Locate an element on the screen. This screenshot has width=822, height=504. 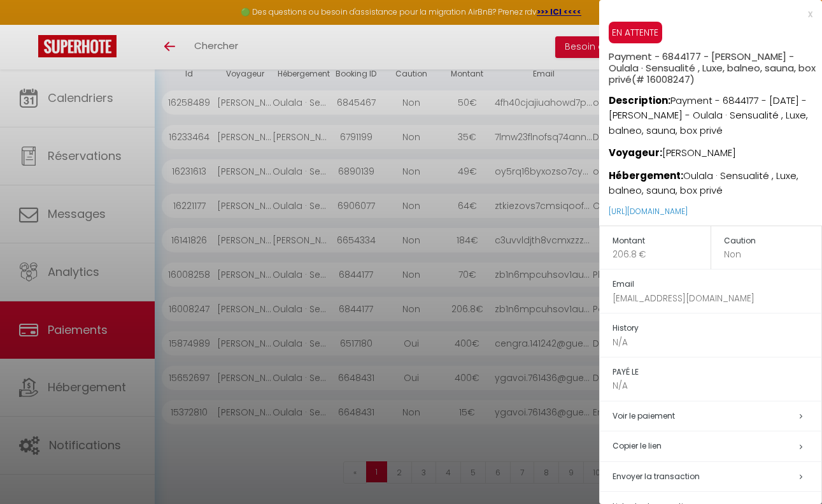
h5: Caution is located at coordinates (773, 241).